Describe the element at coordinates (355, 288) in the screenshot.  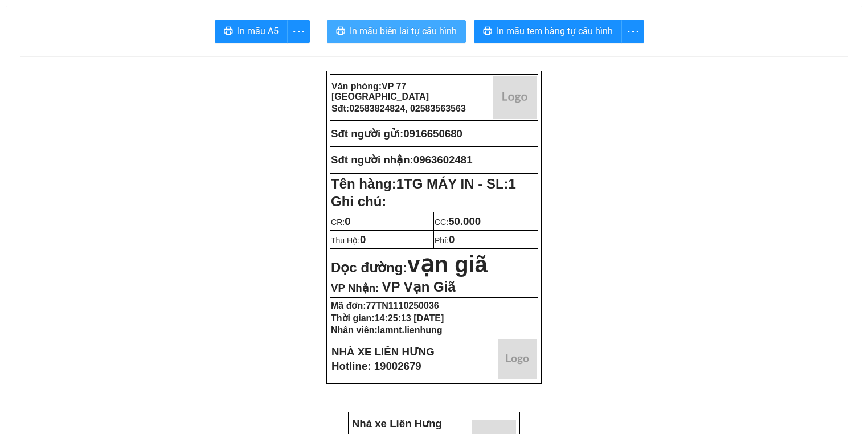
I see `span: VP Nhận:` at that location.